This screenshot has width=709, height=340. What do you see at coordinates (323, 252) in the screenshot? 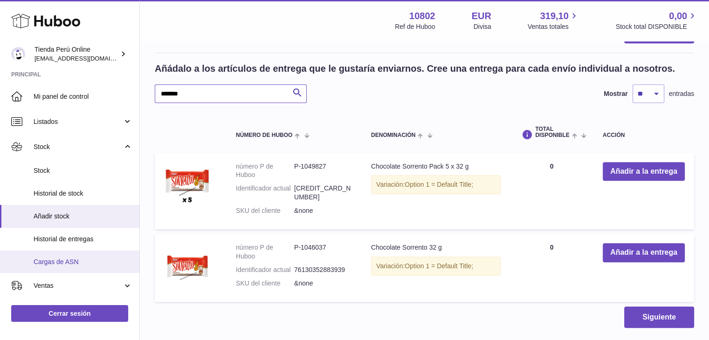
I see `dd: P-1046037` at bounding box center [323, 252].